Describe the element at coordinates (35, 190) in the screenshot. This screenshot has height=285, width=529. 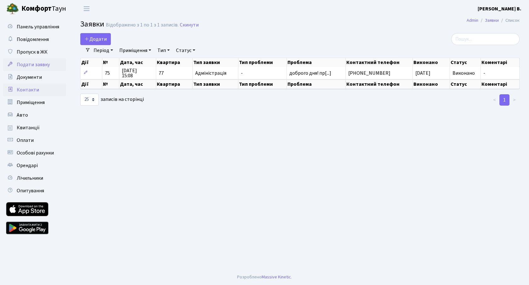
I see `a: Опитування` at that location.